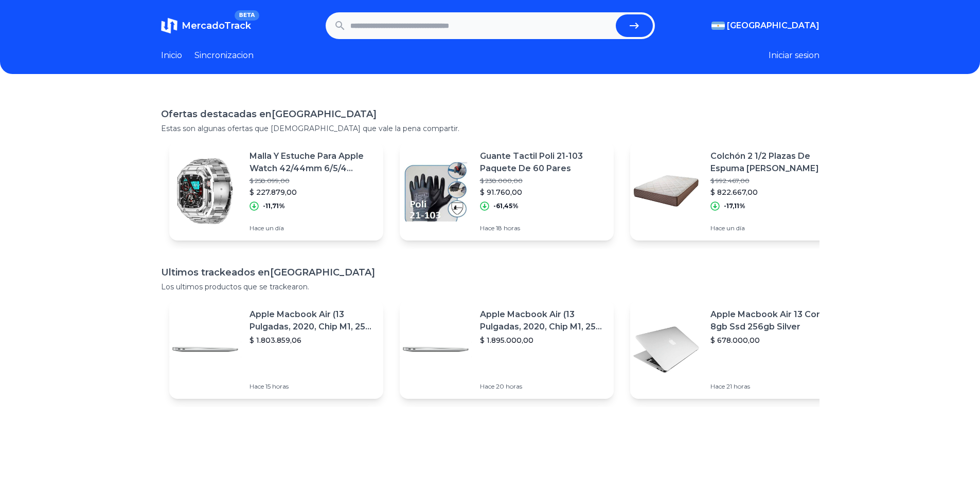 The height and width of the screenshot is (478, 980). What do you see at coordinates (543, 193) in the screenshot?
I see `p: $ 91.760,00` at bounding box center [543, 193].